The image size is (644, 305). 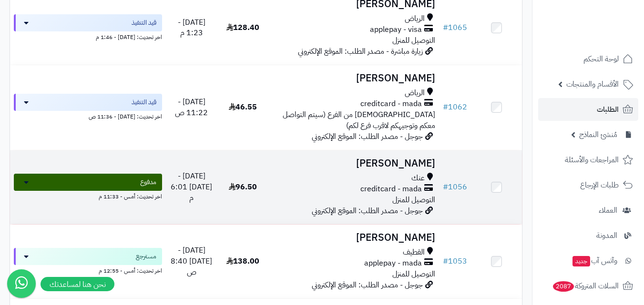 I want to click on span: المراجعات والأسئلة, so click(x=592, y=160).